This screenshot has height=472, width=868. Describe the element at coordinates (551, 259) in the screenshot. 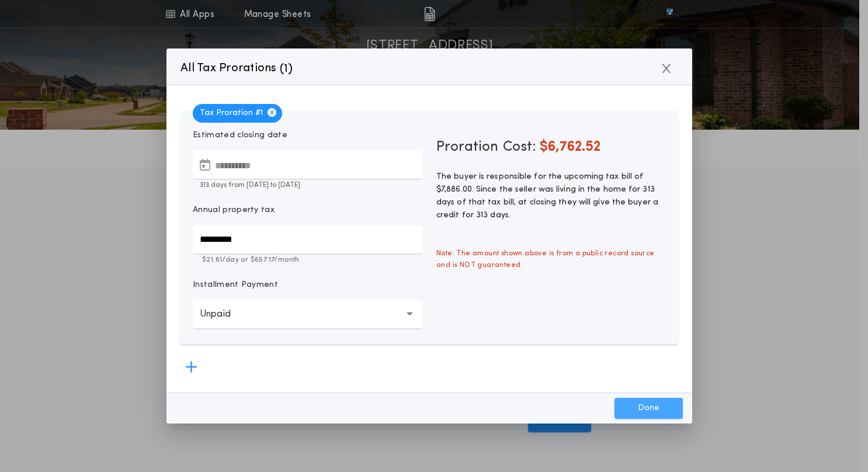

I see `span: Note: The amount shown above is from a public record source and is NOT guaranteed.` at that location.